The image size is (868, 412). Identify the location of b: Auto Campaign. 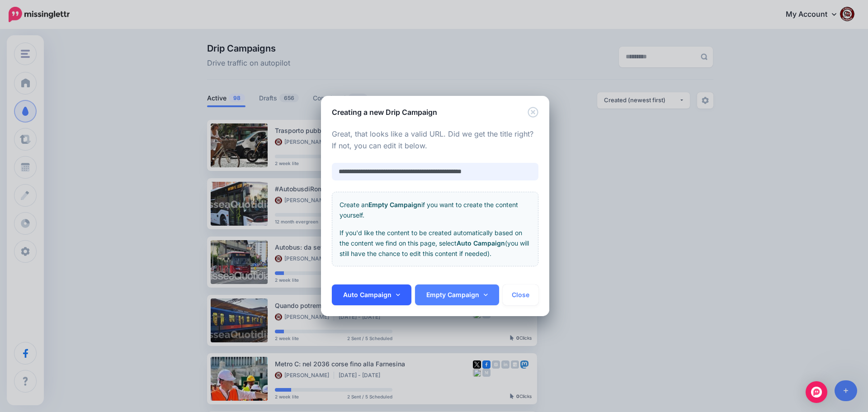
(481, 243).